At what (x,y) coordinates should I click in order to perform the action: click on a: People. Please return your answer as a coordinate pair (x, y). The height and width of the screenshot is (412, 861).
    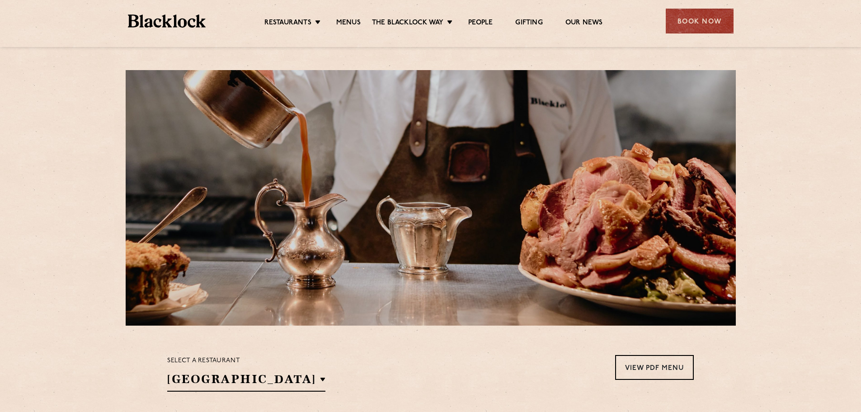
    Looking at the image, I should click on (481, 24).